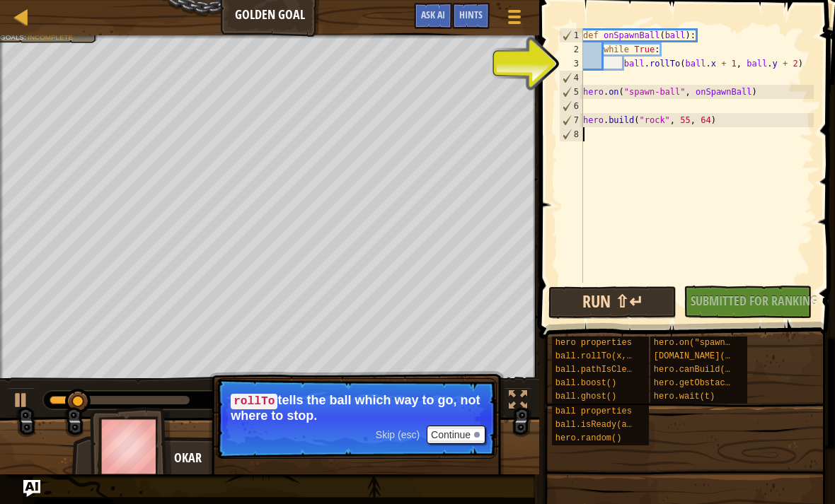 This screenshot has width=835, height=504. I want to click on div: 7, so click(570, 120).